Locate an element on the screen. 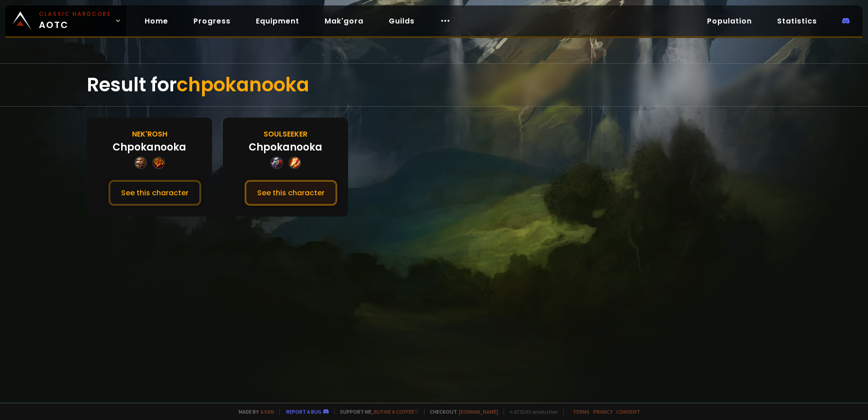 Image resolution: width=868 pixels, height=420 pixels. a: a fan is located at coordinates (268, 412).